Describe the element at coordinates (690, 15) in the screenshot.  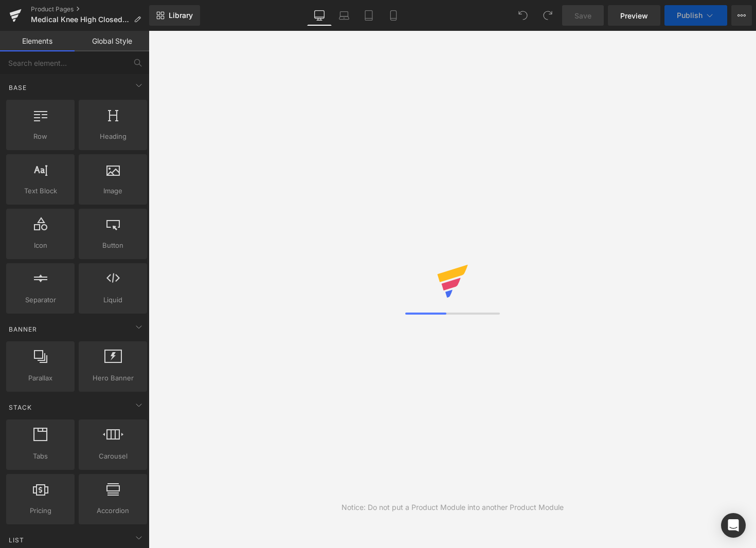
I see `span: Publish` at that location.